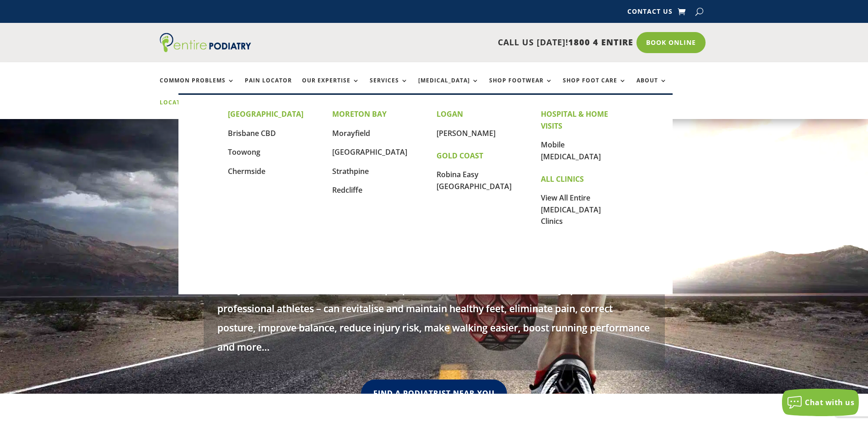 The image size is (868, 423). Describe the element at coordinates (244, 152) in the screenshot. I see `a: Toowong` at that location.